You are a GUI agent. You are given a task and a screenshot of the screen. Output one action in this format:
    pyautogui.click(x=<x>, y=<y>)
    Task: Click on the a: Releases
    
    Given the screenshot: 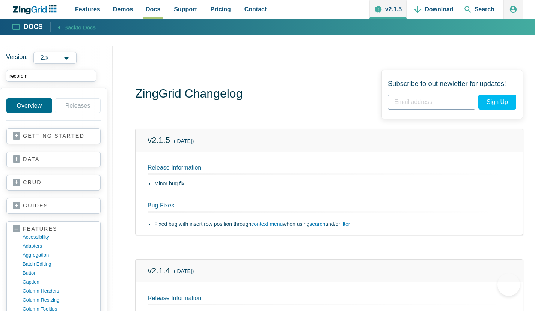 What is the action you would take?
    pyautogui.click(x=78, y=106)
    